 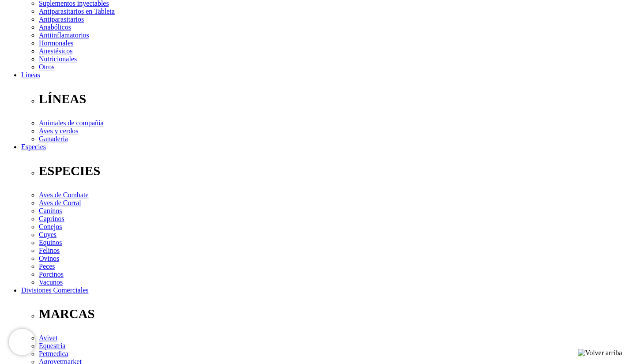 What do you see at coordinates (58, 131) in the screenshot?
I see `span: Aves y cerdos` at bounding box center [58, 131].